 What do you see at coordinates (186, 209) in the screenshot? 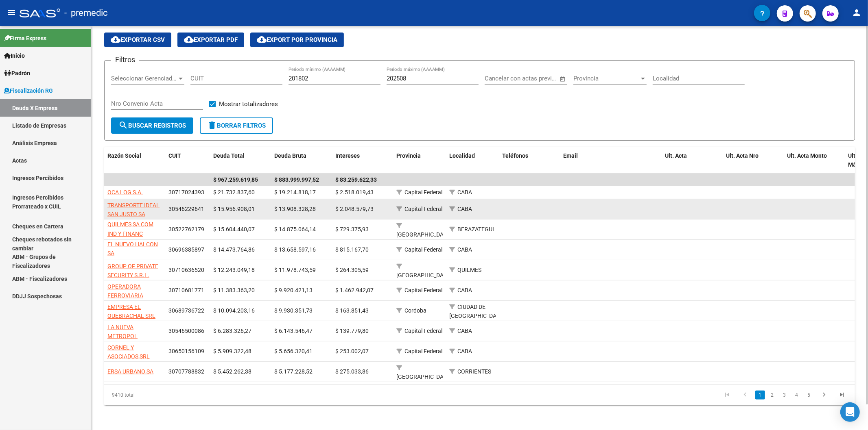
I see `span: 30546229641` at bounding box center [186, 209].